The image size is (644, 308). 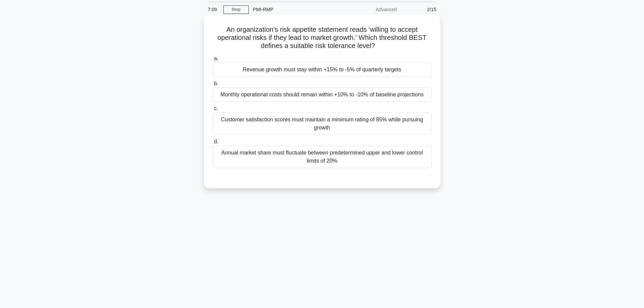 What do you see at coordinates (322, 38) in the screenshot?
I see `h5: An organization's risk appetite statement reads 'willing to accept operational risks if they lead...` at bounding box center [322, 38].